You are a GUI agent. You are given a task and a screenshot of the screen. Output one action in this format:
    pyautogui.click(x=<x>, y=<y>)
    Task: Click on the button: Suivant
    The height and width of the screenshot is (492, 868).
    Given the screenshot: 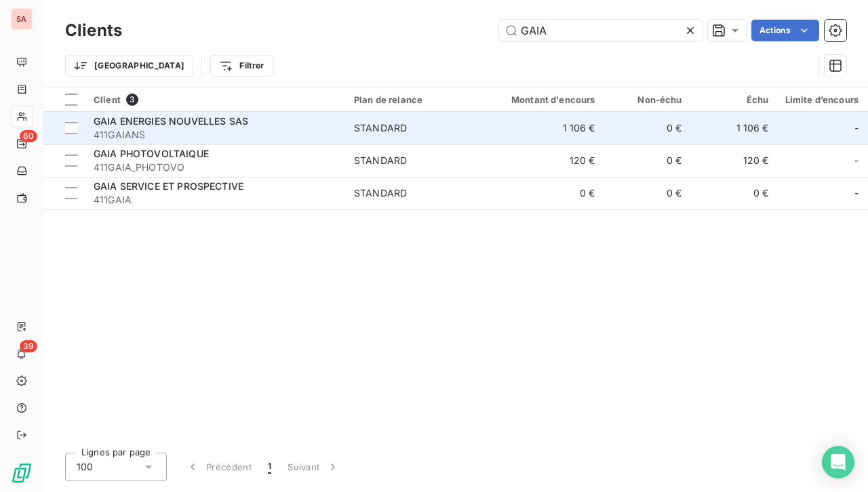 What is the action you would take?
    pyautogui.click(x=313, y=467)
    